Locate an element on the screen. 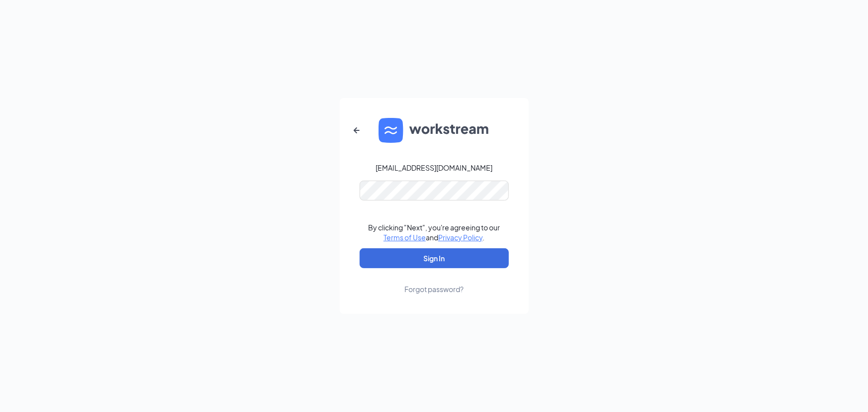 The width and height of the screenshot is (868, 412). img: WS logo and Workstream text is located at coordinates (434, 130).